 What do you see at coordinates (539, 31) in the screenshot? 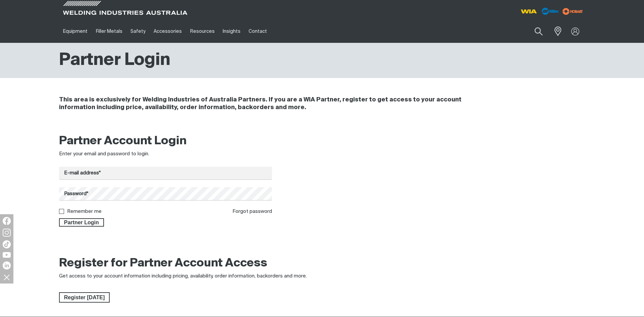
I see `button: Search products` at bounding box center [539, 31].